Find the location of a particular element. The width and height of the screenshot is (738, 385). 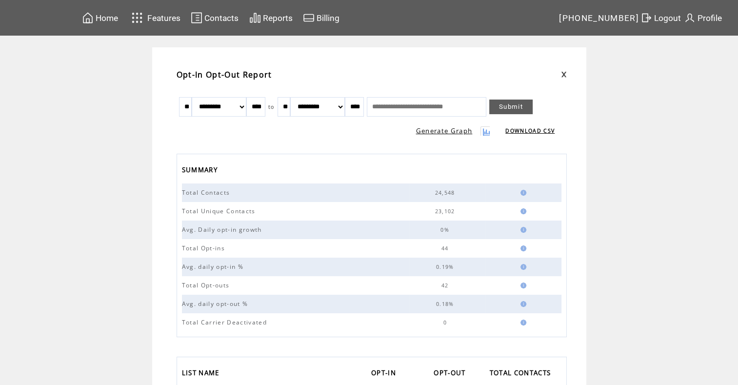

span: 23,102 is located at coordinates (446, 211).